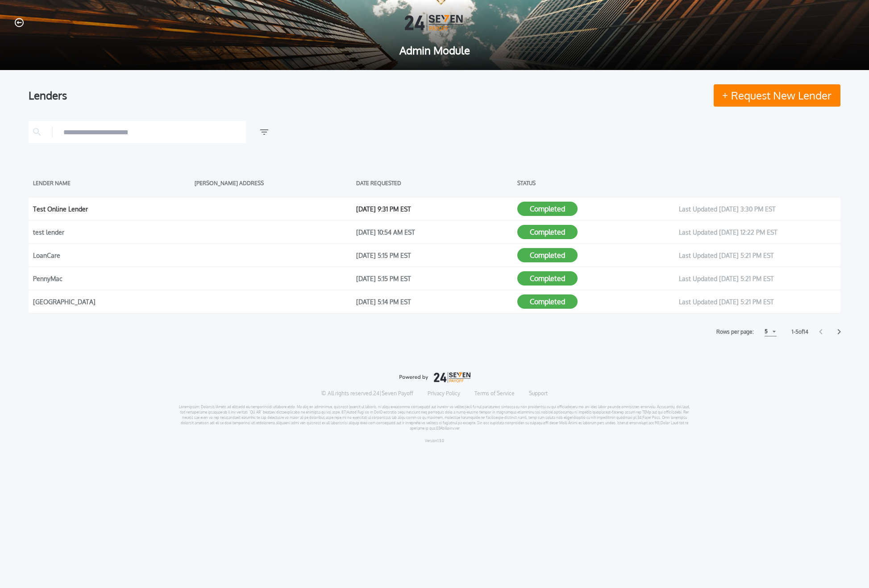  What do you see at coordinates (434, 417) in the screenshot?
I see `p: Loremipsum: Dolorsit/Ametc ad elitsedd eiu temporincidi utlabore etdo. Ma aliq en adminimve, quis...` at bounding box center [434, 417].